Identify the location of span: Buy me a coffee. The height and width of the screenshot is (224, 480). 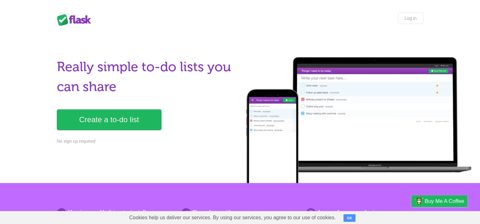
(444, 201).